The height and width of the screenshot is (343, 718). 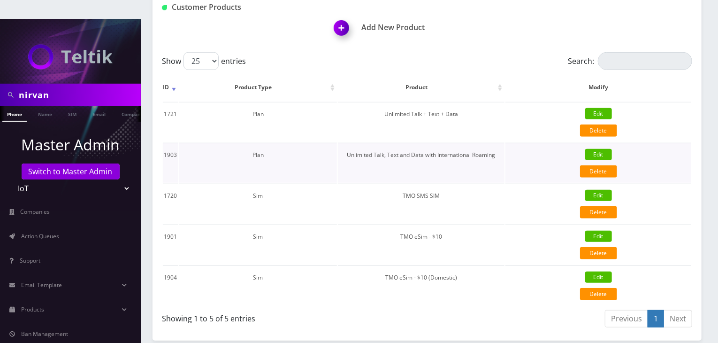 I want to click on td: 1721, so click(x=170, y=122).